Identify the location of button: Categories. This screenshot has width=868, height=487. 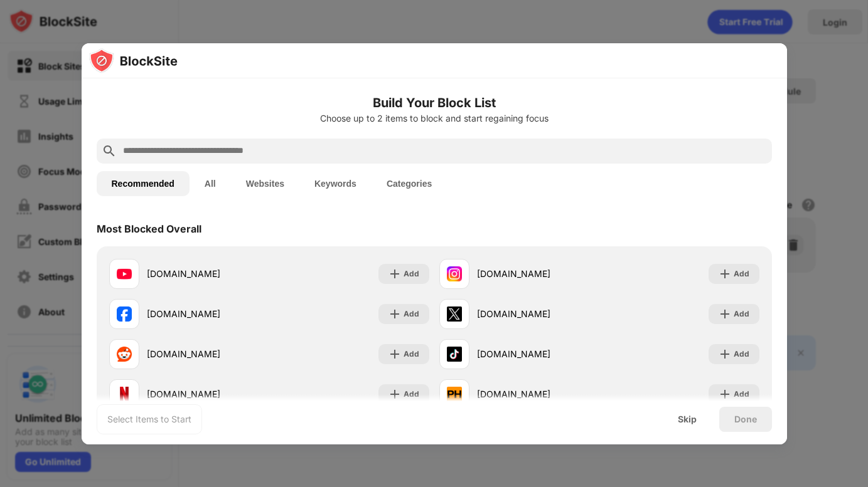
(409, 184).